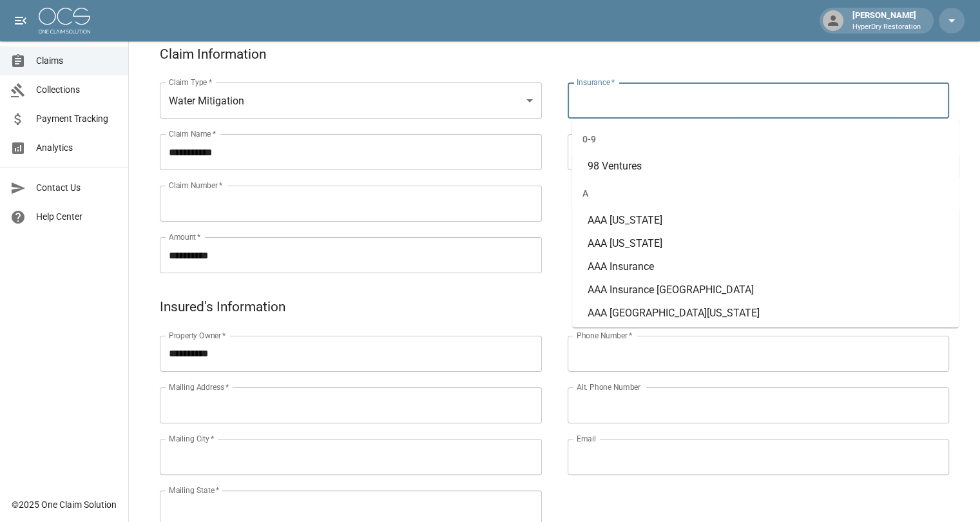 The height and width of the screenshot is (522, 980). What do you see at coordinates (765, 193) in the screenshot?
I see `div: A` at bounding box center [765, 193].